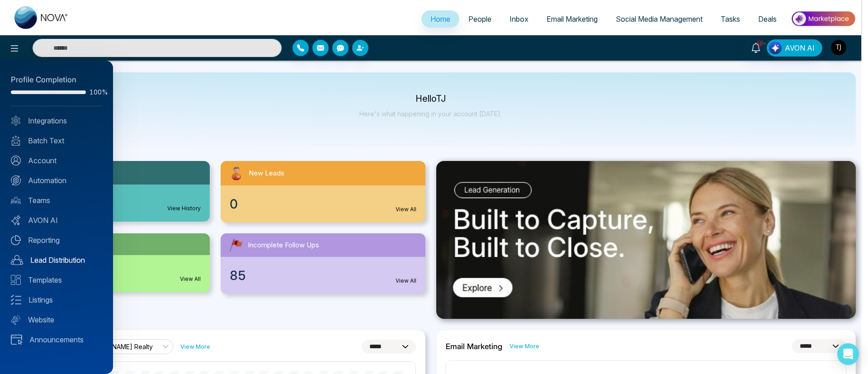 The width and height of the screenshot is (868, 374). I want to click on a: Teams, so click(56, 200).